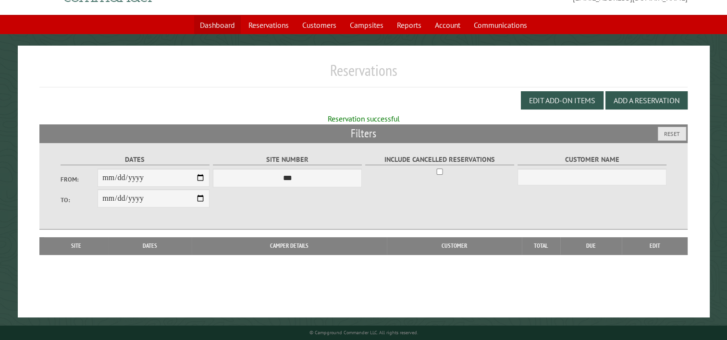 The height and width of the screenshot is (340, 727). What do you see at coordinates (363, 119) in the screenshot?
I see `div: Reservation successful` at bounding box center [363, 119].